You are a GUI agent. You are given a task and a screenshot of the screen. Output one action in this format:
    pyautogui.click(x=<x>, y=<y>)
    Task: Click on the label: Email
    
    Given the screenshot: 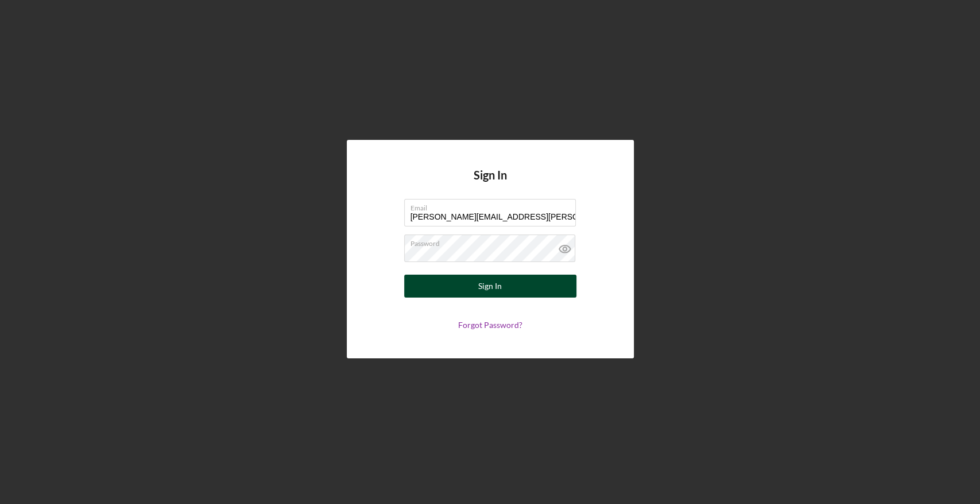 What is the action you would take?
    pyautogui.click(x=493, y=206)
    